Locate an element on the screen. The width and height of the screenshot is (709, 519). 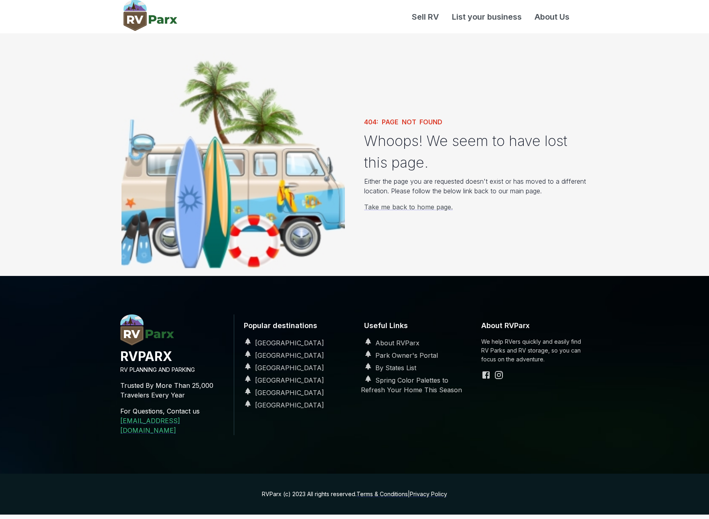
p: For Questions, Contact us is located at coordinates (174, 411).